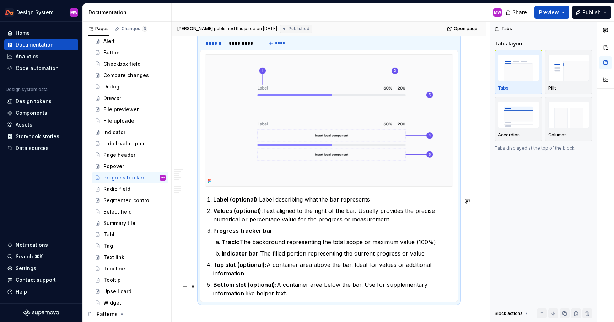 This screenshot has height=322, width=614. Describe the element at coordinates (126, 75) in the screenshot. I see `div: Compare changes` at that location.